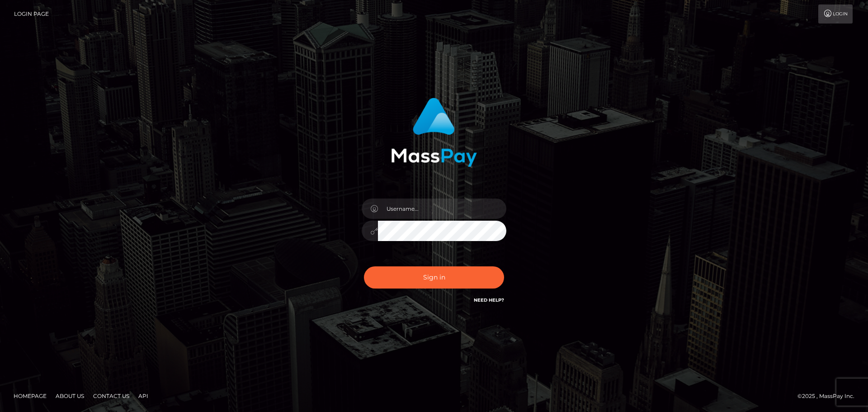  I want to click on input: Username..., so click(442, 209).